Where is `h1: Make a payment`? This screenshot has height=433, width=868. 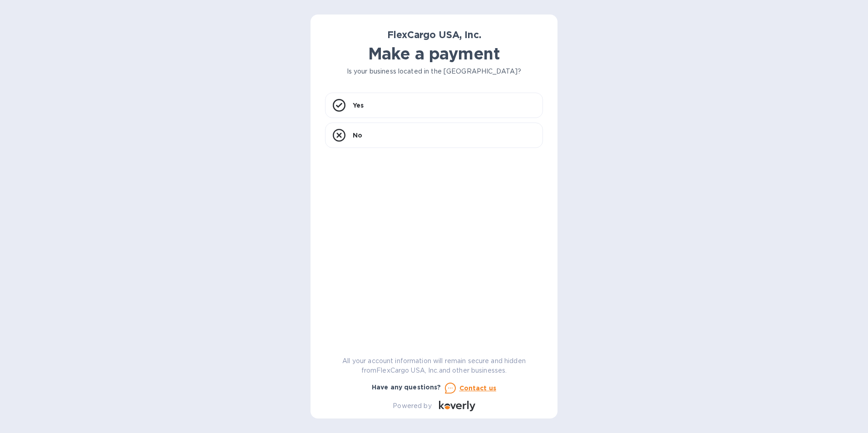
h1: Make a payment is located at coordinates (434, 54).